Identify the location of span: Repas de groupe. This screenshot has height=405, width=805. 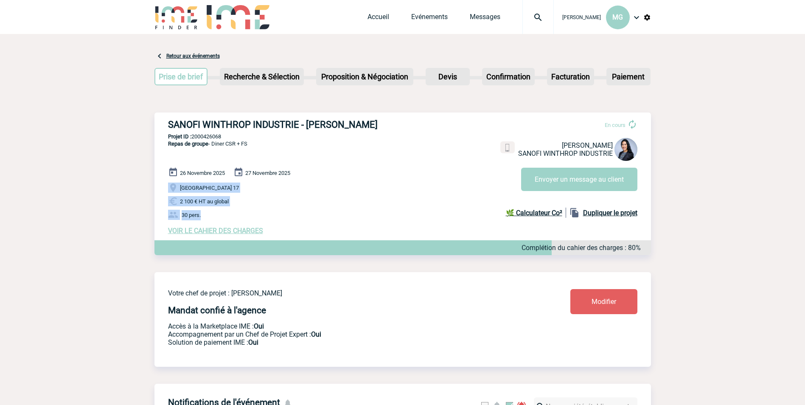
(188, 143).